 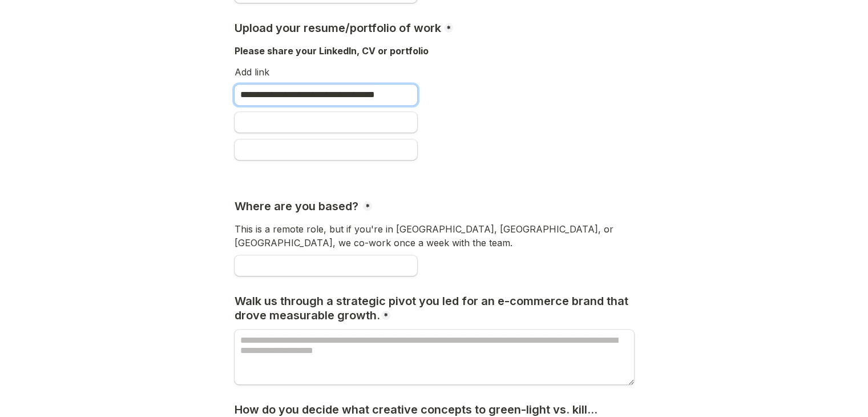 What do you see at coordinates (326, 265) in the screenshot?
I see `input: Where are you based?` at bounding box center [326, 265].